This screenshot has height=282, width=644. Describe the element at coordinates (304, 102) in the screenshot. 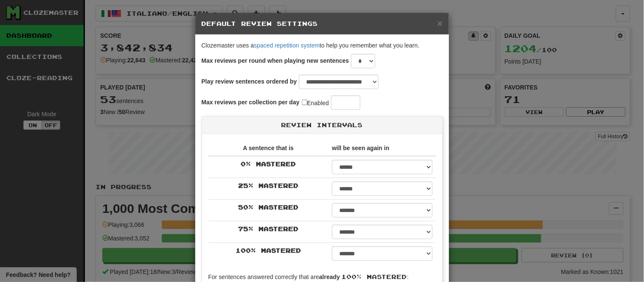

I see `input: Enabled` at that location.